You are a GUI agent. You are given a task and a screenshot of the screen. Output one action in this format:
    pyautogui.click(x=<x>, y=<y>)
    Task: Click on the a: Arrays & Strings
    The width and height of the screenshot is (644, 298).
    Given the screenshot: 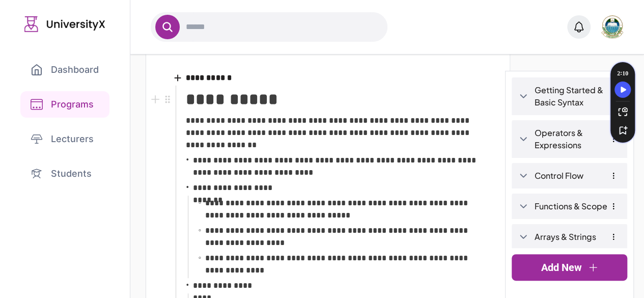 What is the action you would take?
    pyautogui.click(x=577, y=237)
    